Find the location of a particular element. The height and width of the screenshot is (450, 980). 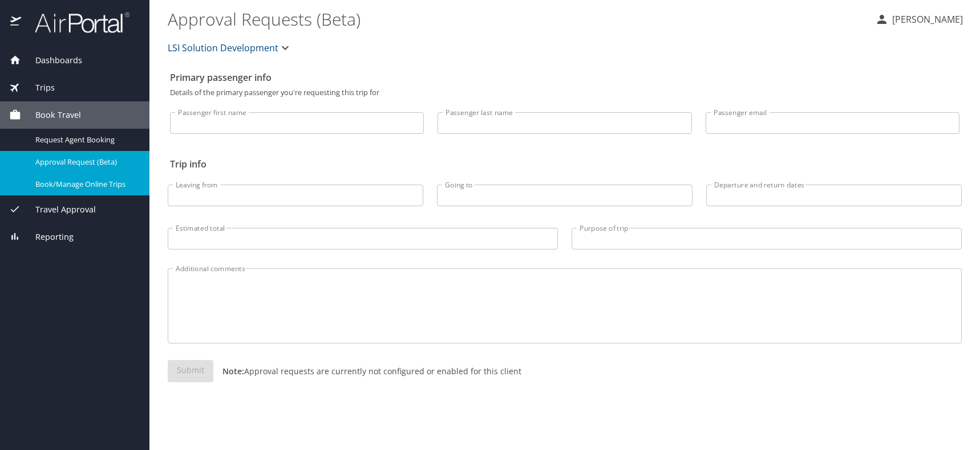

button: LSI Solution Development is located at coordinates (230, 48).